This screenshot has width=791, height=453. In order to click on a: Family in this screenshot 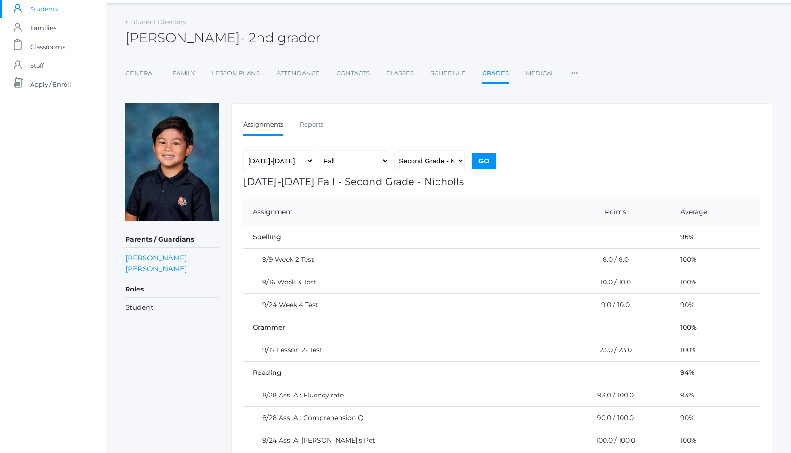, I will do `click(184, 73)`.